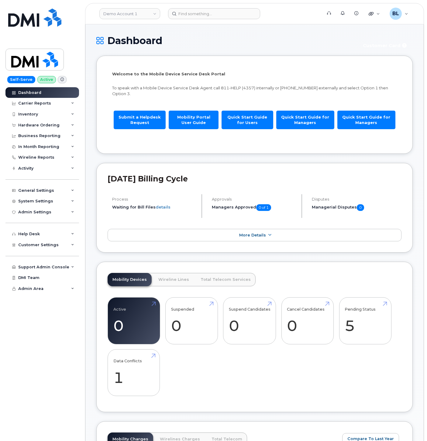  Describe the element at coordinates (154, 207) in the screenshot. I see `li: Waiting for Bill Files` at that location.